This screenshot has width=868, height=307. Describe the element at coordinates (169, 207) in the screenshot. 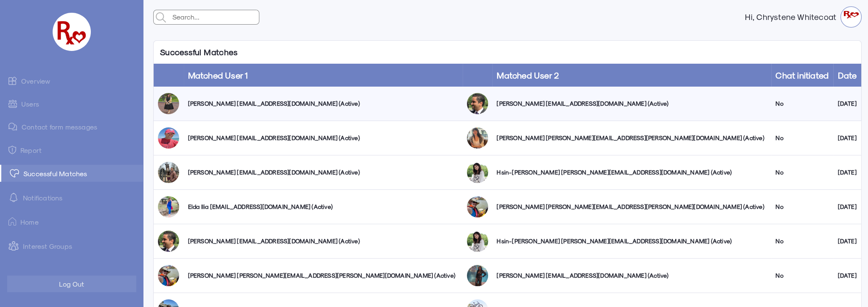

I see `img: bqyw3pcvq7u7qt03gnct.jpg` at that location.